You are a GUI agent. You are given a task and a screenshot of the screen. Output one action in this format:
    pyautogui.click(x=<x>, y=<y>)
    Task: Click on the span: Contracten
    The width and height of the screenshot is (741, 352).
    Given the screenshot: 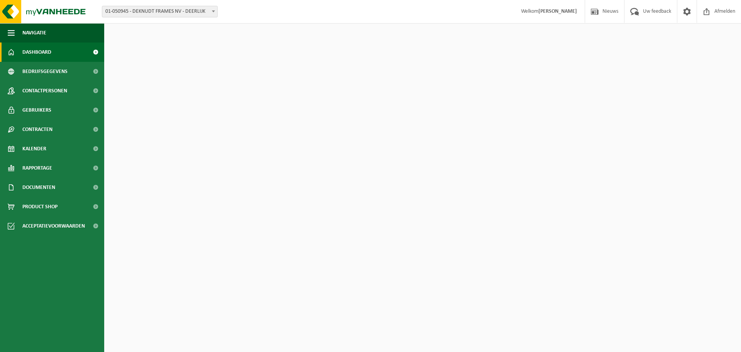 What is the action you would take?
    pyautogui.click(x=37, y=129)
    